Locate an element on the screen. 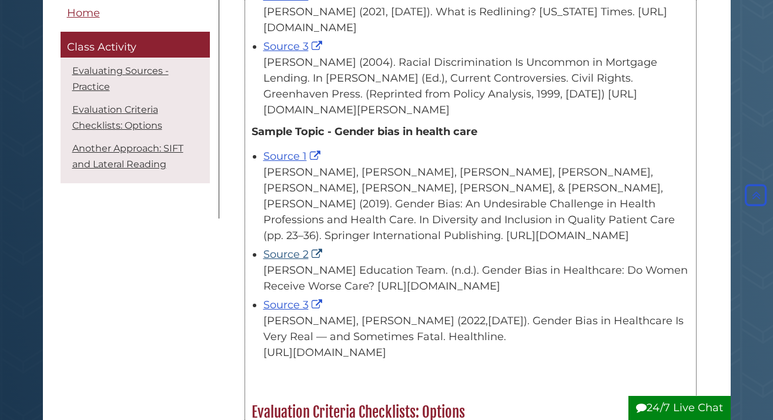  a: Class Activity is located at coordinates (135, 45).